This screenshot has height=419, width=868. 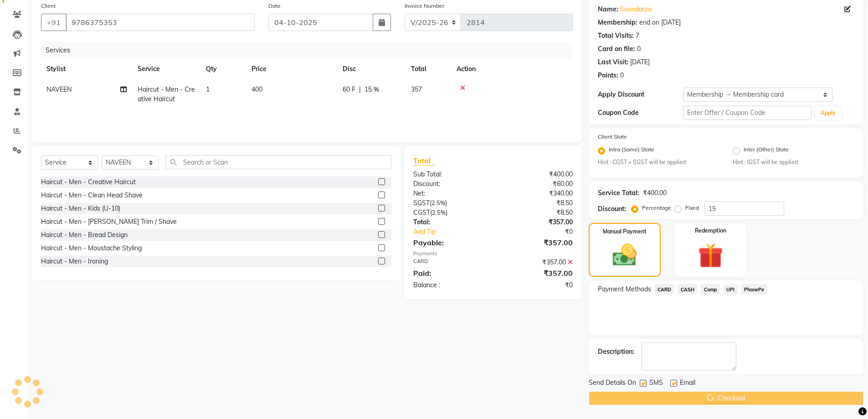 I want to click on img: _cash.svg, so click(x=625, y=254).